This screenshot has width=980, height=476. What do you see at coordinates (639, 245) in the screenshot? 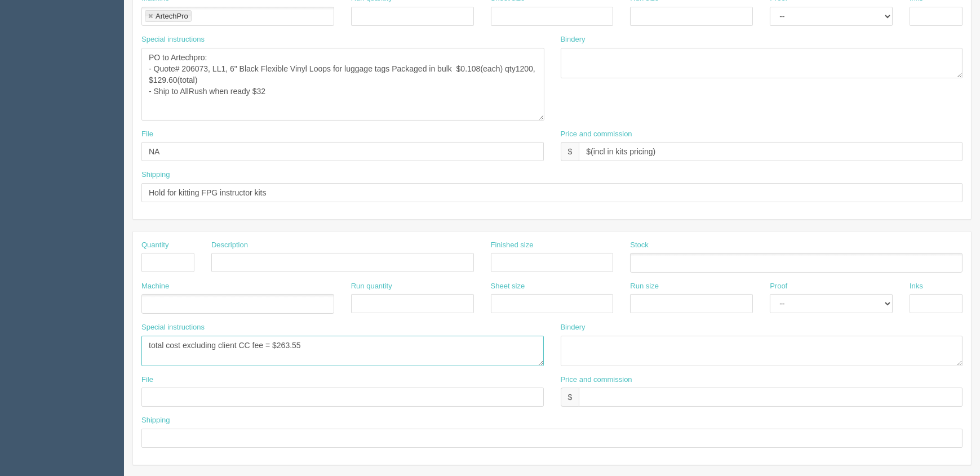
I see `label: Stock` at bounding box center [639, 245].